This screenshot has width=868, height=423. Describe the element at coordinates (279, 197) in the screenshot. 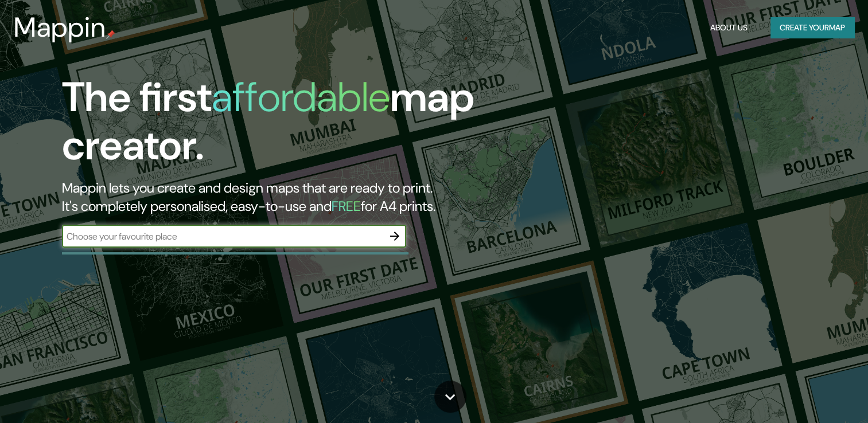

I see `h2: Mappin lets you create and design maps that are ready to print. It's completely personalised, eas...` at that location.